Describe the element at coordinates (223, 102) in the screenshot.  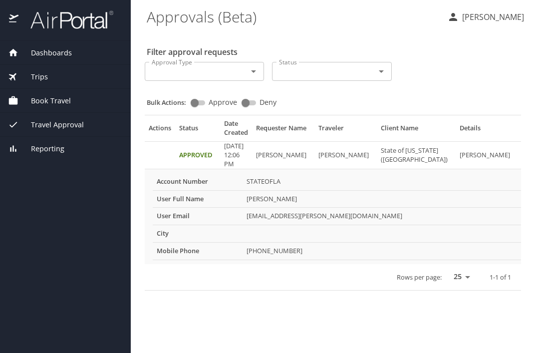
I see `span: Approve` at that location.